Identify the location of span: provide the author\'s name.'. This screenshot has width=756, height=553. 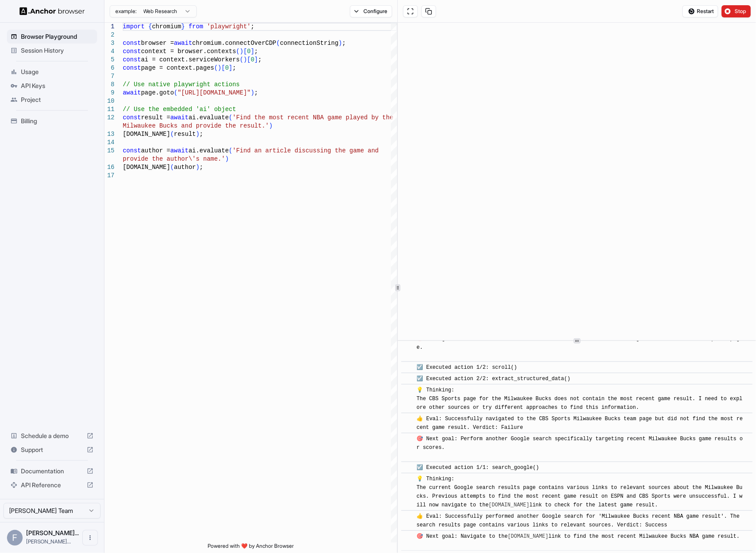
(174, 159).